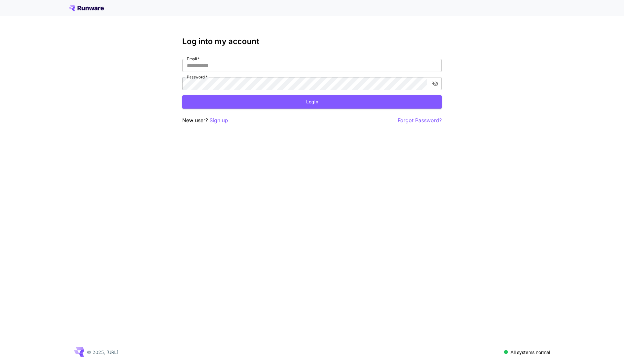 The height and width of the screenshot is (364, 624). I want to click on label: Email, so click(193, 59).